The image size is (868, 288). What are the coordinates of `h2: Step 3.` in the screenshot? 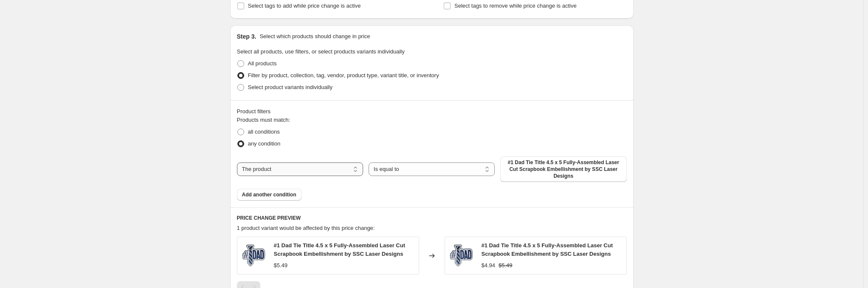 It's located at (246, 36).